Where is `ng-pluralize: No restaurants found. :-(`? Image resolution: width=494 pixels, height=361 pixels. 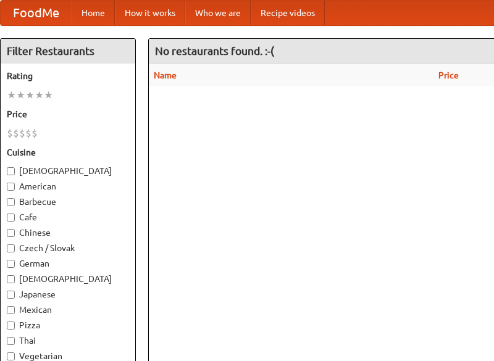
ng-pluralize: No restaurants found. :-( is located at coordinates (214, 51).